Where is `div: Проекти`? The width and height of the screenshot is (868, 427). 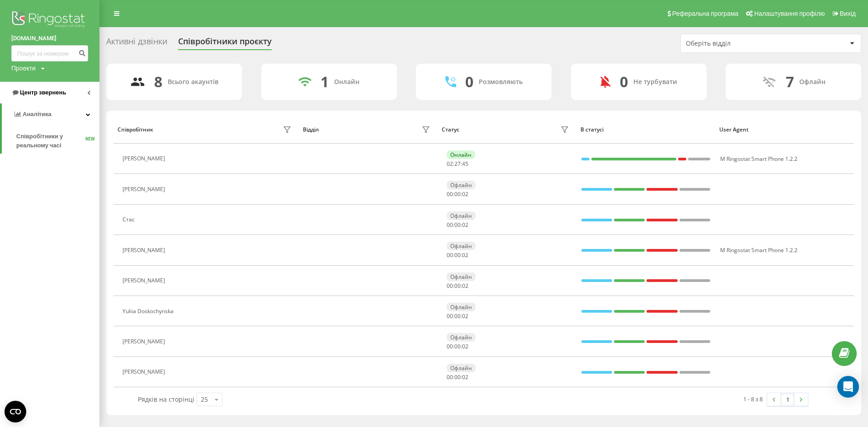
div: Проекти is located at coordinates (23, 68).